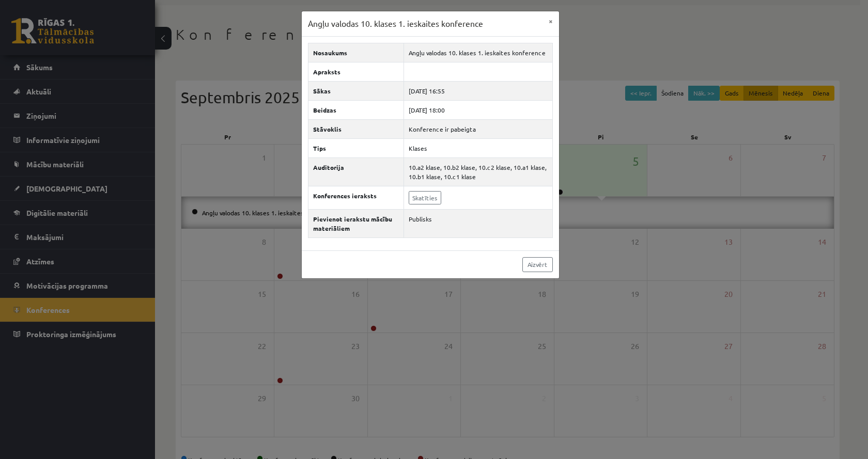 The height and width of the screenshot is (459, 868). What do you see at coordinates (478, 172) in the screenshot?
I see `td: 10.a2 klase, 10.b2 klase, 10.c2 klase, 10.a1 klase, 10.b1 klase, 10.c1 klase` at bounding box center [478, 172].